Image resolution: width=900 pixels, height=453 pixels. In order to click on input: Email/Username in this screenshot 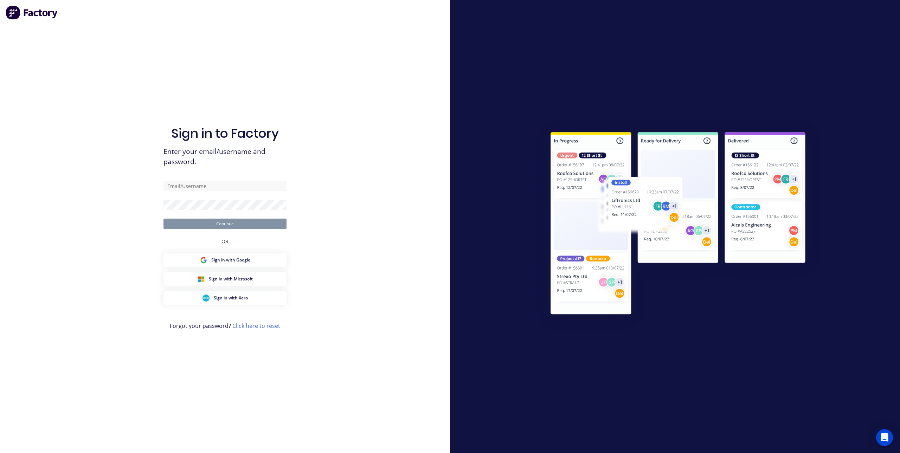, I will do `click(225, 186)`.